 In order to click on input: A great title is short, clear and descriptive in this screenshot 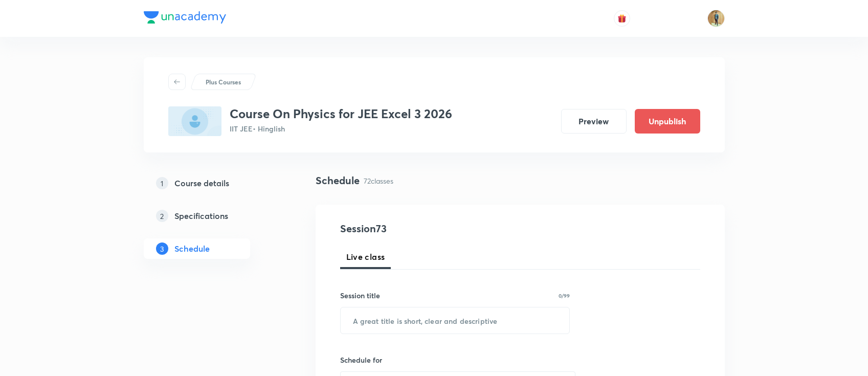, I will do `click(455, 321)`.